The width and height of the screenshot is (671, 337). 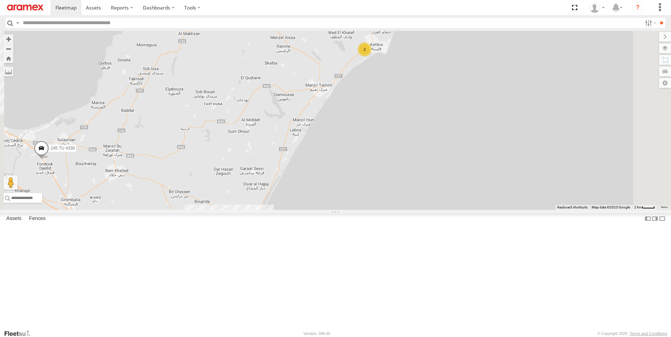 I want to click on img: aramex-logo.svg, so click(x=25, y=7).